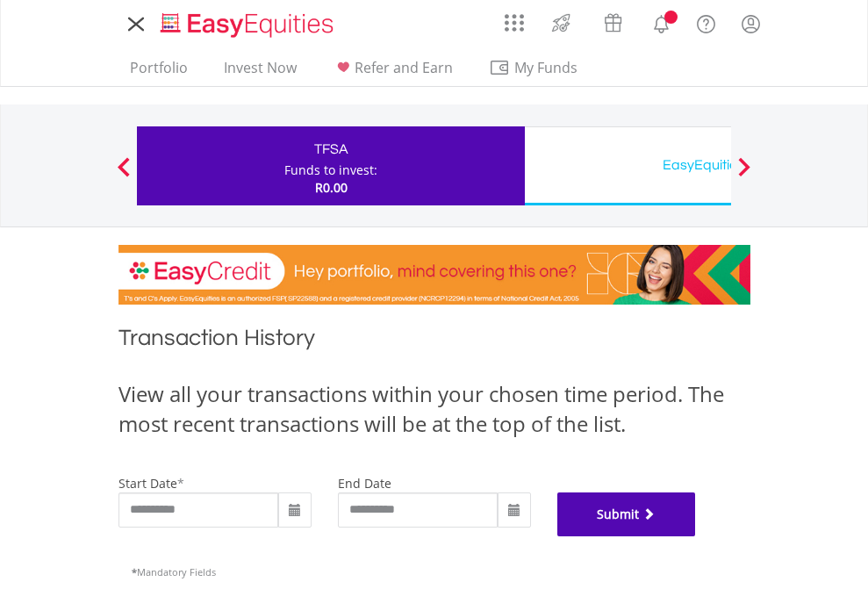  What do you see at coordinates (173, 571) in the screenshot?
I see `span: Mandatory Fields` at bounding box center [173, 571].